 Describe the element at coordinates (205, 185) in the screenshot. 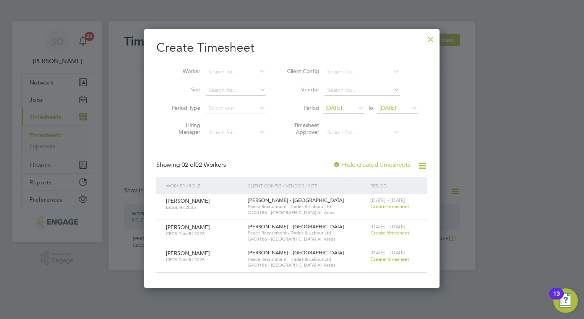

I see `div: Worker / Role` at that location.